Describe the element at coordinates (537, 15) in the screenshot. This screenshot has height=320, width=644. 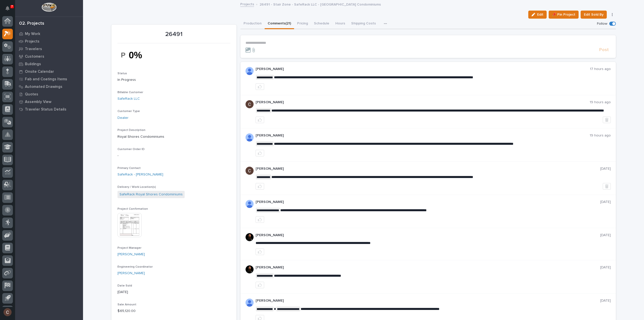
I see `button: Edit` at that location.